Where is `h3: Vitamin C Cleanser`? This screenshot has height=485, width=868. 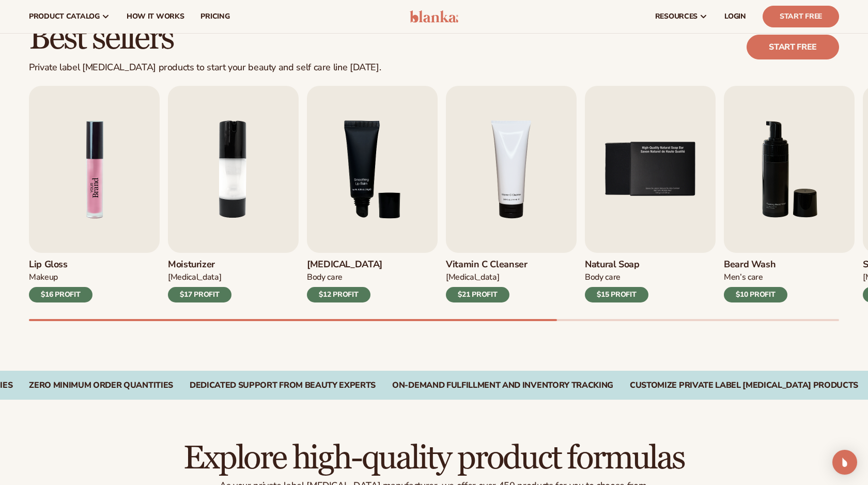 h3: Vitamin C Cleanser is located at coordinates (486, 264).